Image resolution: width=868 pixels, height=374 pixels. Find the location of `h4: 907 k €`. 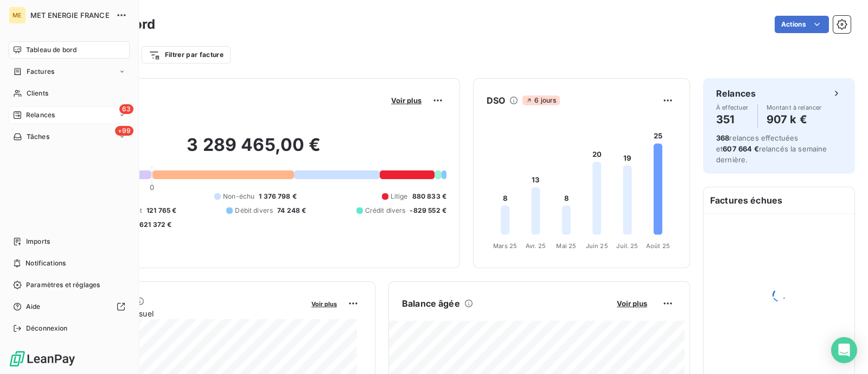

h4: 907 k € is located at coordinates (794, 120).